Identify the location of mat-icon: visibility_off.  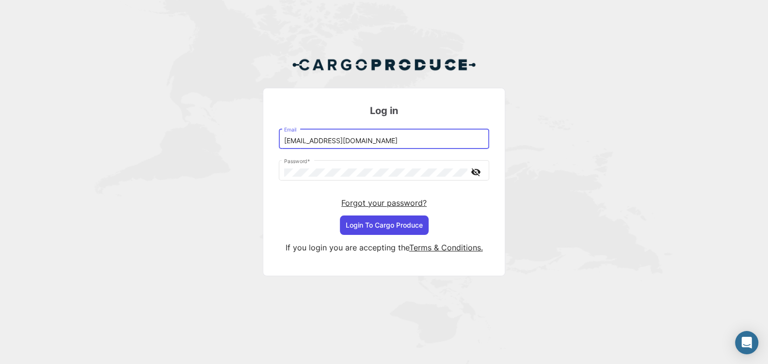
(476, 172).